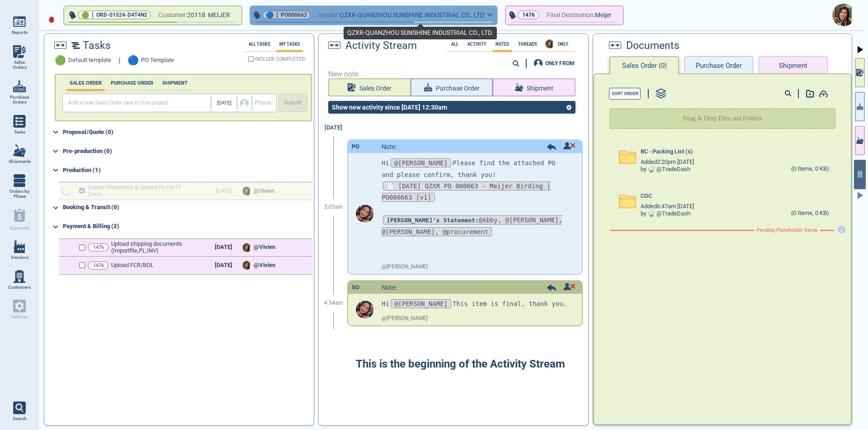 This screenshot has height=430, width=868. I want to click on label: PURCHASE ORDER, so click(132, 83).